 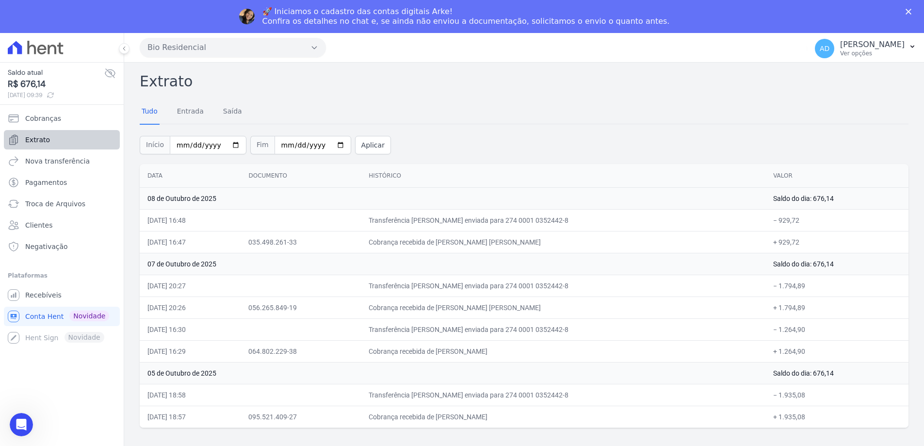 I want to click on td: + 1.264,90, so click(x=836, y=351).